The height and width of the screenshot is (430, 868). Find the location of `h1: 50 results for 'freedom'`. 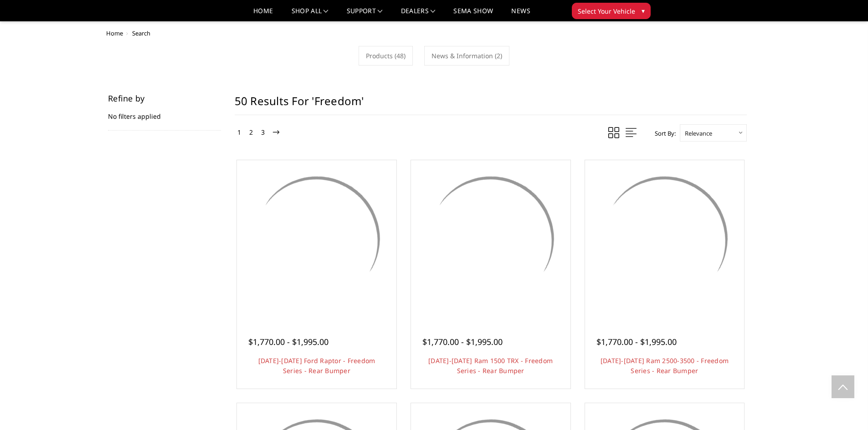

h1: 50 results for 'freedom' is located at coordinates (491, 105).